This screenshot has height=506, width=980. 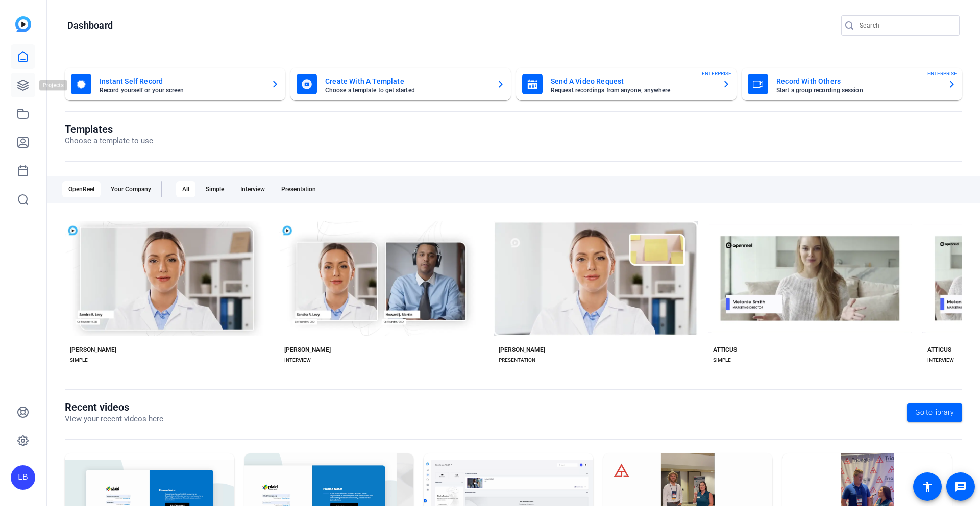 I want to click on div: PRESENTATION, so click(x=517, y=360).